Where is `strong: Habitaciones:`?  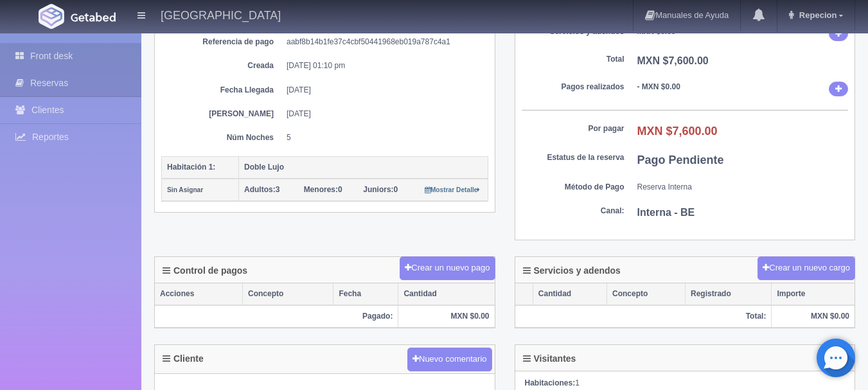 strong: Habitaciones: is located at coordinates (550, 383).